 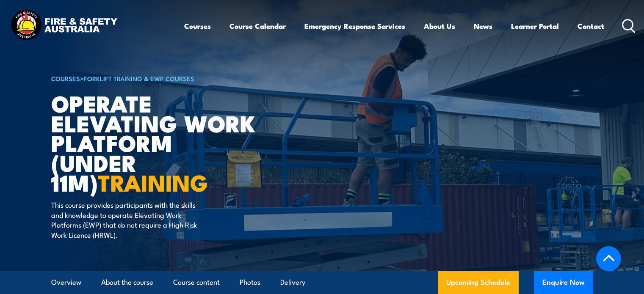 I want to click on a: COURSES, so click(x=66, y=78).